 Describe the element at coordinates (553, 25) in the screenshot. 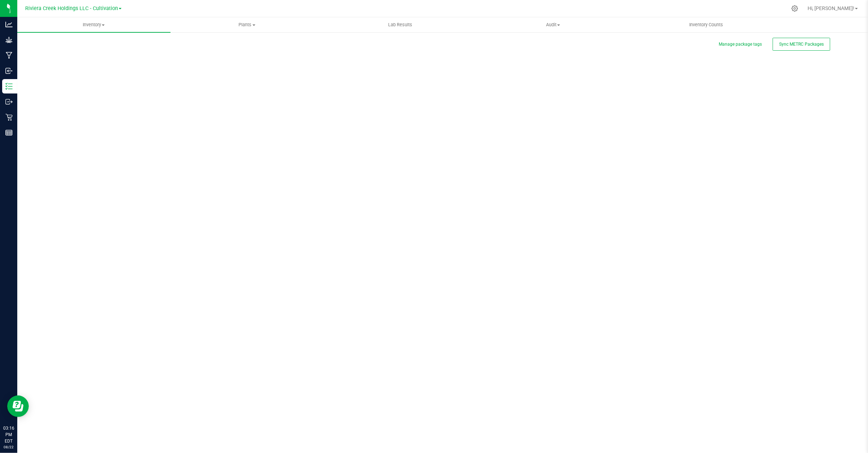

I see `a: Audit` at that location.